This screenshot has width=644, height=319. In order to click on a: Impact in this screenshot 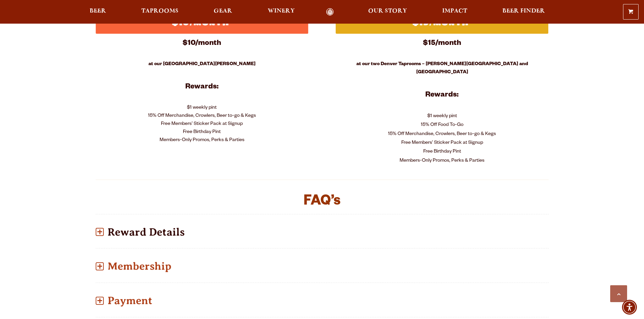, I will do `click(454, 12)`.